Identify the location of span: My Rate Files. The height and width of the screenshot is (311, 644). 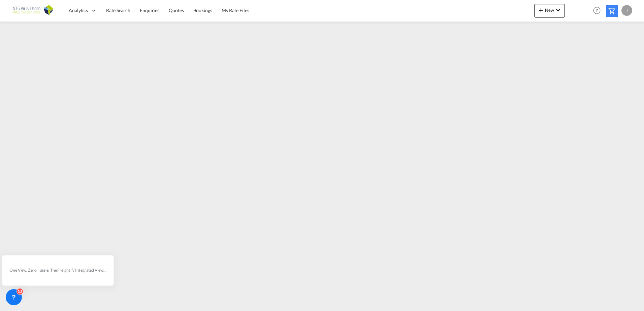
(236, 10).